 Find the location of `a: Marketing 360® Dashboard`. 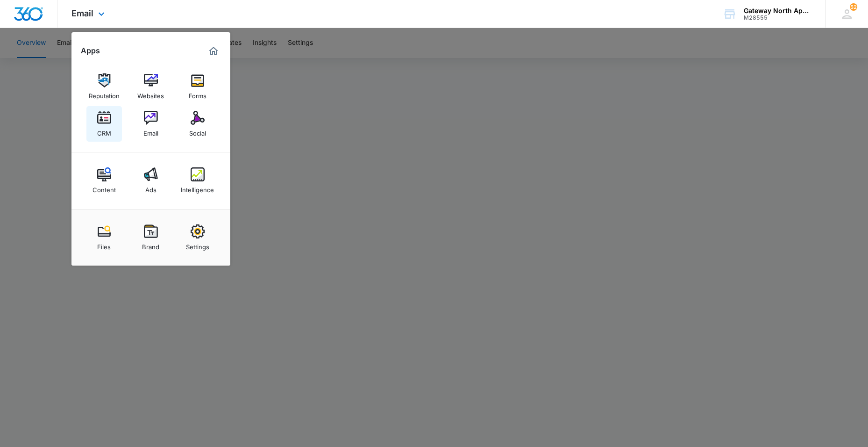

a: Marketing 360® Dashboard is located at coordinates (213, 51).